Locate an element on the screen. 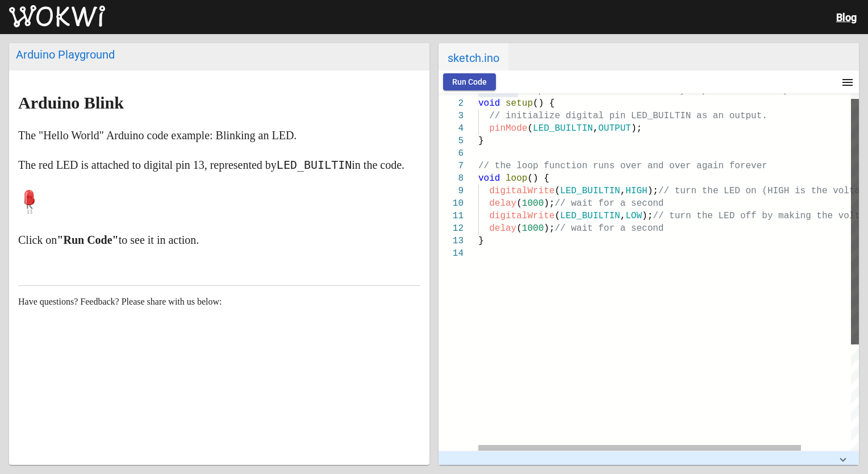 This screenshot has height=474, width=868. span: setup is located at coordinates (519, 104).